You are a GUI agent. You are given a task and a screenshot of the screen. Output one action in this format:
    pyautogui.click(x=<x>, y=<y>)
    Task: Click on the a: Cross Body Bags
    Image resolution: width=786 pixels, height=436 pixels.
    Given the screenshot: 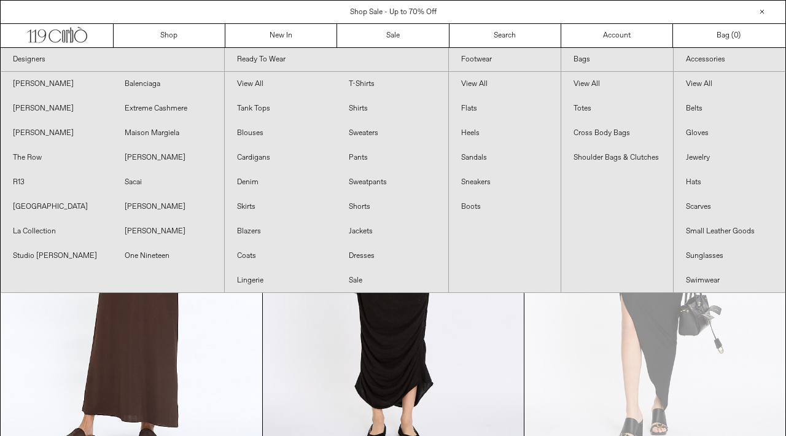 What is the action you would take?
    pyautogui.click(x=617, y=133)
    